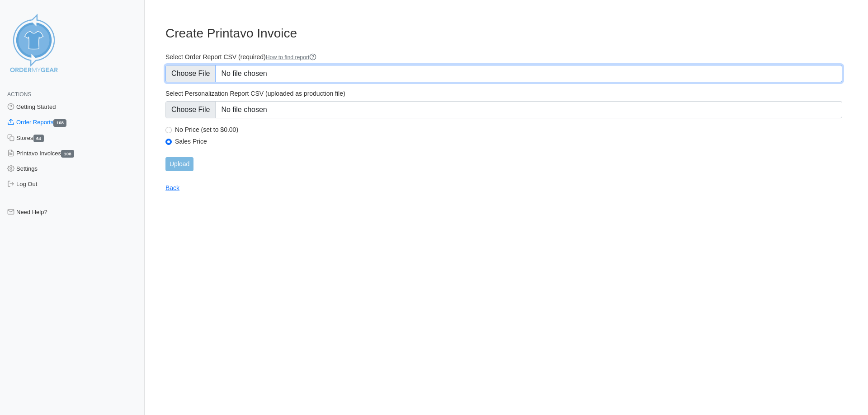 The height and width of the screenshot is (415, 868). What do you see at coordinates (291, 57) in the screenshot?
I see `a: How to find report` at bounding box center [291, 57].